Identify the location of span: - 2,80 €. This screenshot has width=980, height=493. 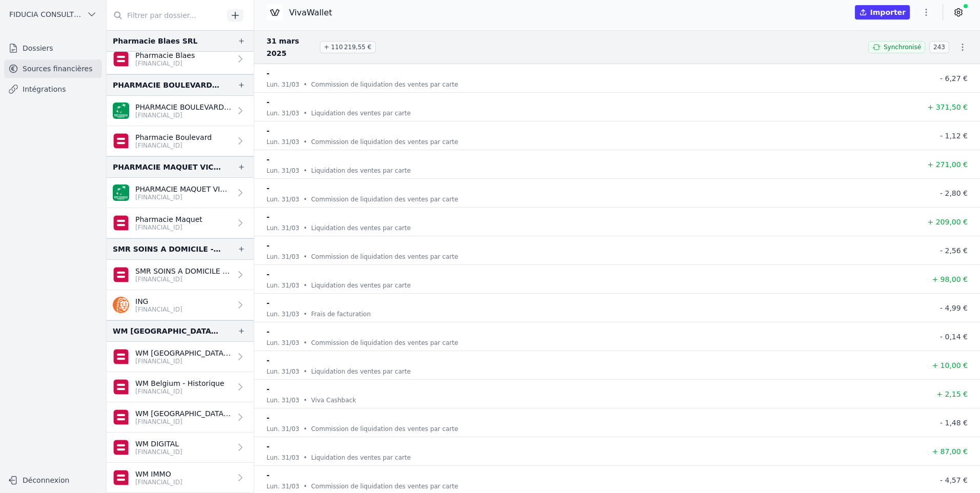
(954, 193).